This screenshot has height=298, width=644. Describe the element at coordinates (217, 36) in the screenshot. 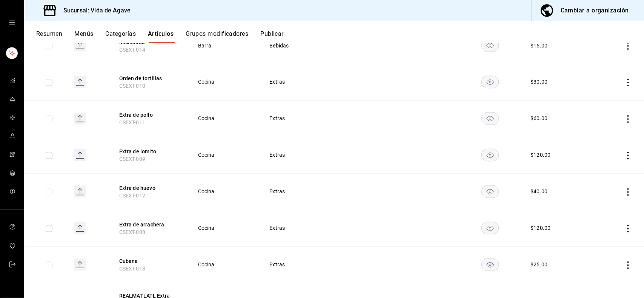

I see `button: Grupos modificadores` at that location.